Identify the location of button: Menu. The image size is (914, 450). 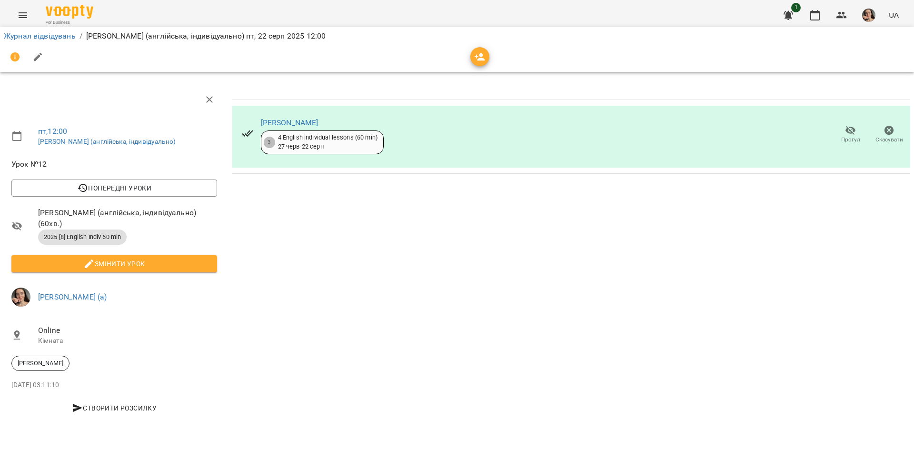
(23, 15).